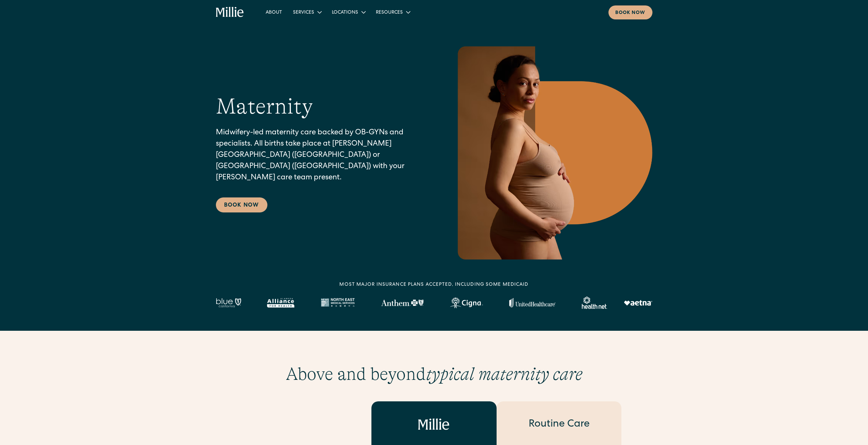 The height and width of the screenshot is (445, 868). Describe the element at coordinates (559, 424) in the screenshot. I see `div: Routine Care` at that location.